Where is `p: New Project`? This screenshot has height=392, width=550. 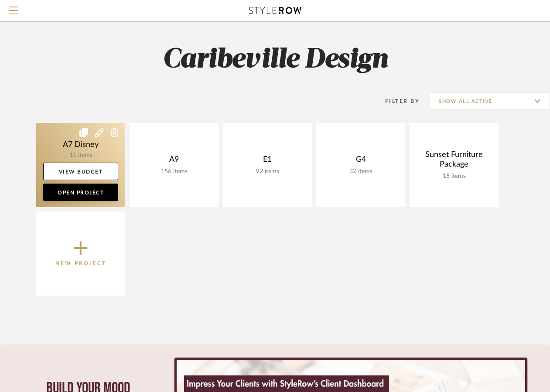 p: New Project is located at coordinates (81, 264).